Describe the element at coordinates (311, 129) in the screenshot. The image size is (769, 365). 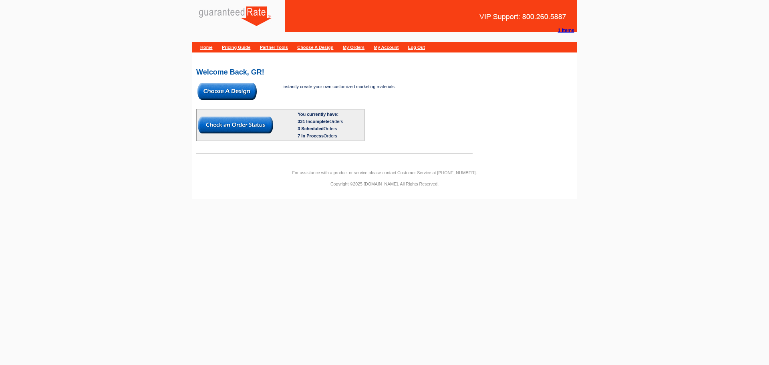
I see `span: 3 Scheduled` at that location.